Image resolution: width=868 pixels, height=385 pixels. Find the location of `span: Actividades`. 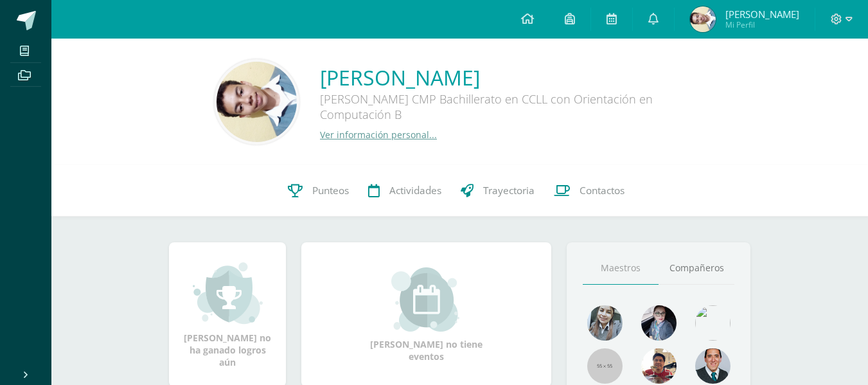

span: Actividades is located at coordinates (415, 190).